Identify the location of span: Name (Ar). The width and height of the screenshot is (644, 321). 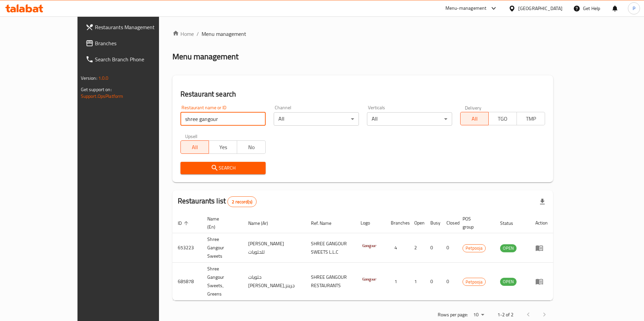
(262, 223).